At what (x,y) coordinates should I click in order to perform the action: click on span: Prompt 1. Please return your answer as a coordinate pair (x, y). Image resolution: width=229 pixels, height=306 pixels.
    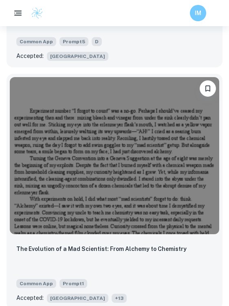
    Looking at the image, I should click on (73, 283).